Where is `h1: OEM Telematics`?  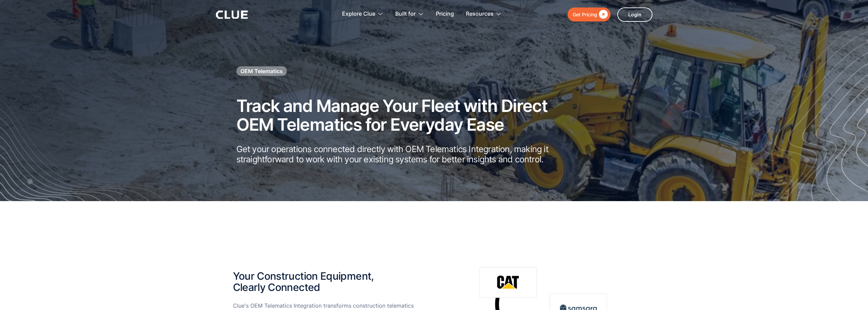
h1: OEM Telematics is located at coordinates (261, 71).